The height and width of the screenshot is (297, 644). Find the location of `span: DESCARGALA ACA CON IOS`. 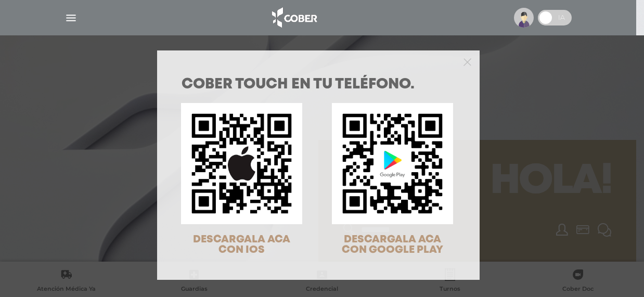

span: DESCARGALA ACA CON IOS is located at coordinates (241, 244).